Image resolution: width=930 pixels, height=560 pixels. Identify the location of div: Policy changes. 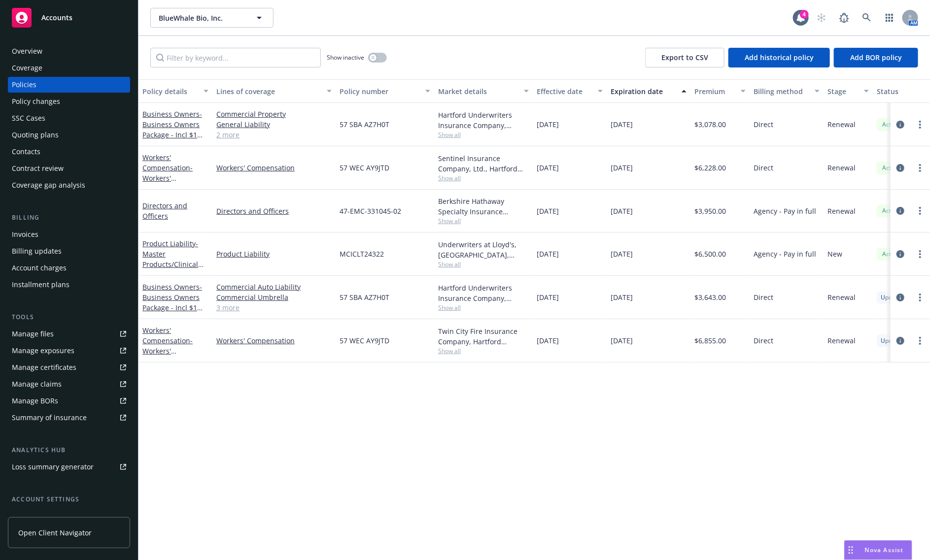
(36, 101).